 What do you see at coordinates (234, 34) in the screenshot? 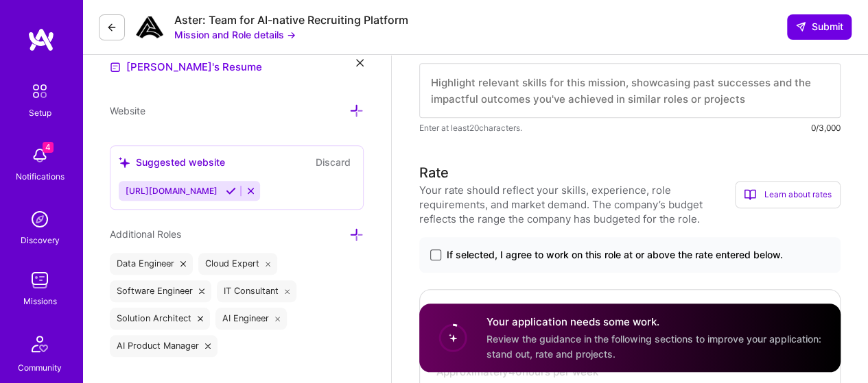
I see `button: Mission and Role details →` at bounding box center [234, 34].